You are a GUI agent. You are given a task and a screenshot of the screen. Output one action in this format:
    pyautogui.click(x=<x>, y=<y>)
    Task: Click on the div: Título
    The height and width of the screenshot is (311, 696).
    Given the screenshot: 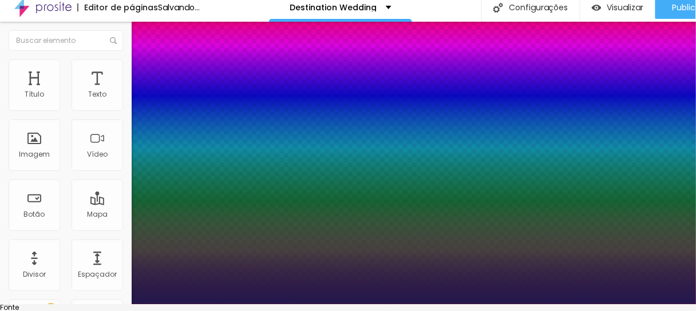 What is the action you would take?
    pyautogui.click(x=34, y=94)
    